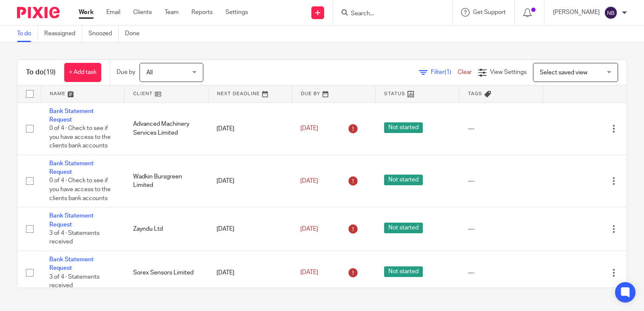 The width and height of the screenshot is (644, 311). Describe the element at coordinates (126, 73) in the screenshot. I see `p: Due by` at that location.